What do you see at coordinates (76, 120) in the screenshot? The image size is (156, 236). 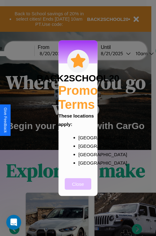 I see `b: These locations apply:` at bounding box center [76, 120].